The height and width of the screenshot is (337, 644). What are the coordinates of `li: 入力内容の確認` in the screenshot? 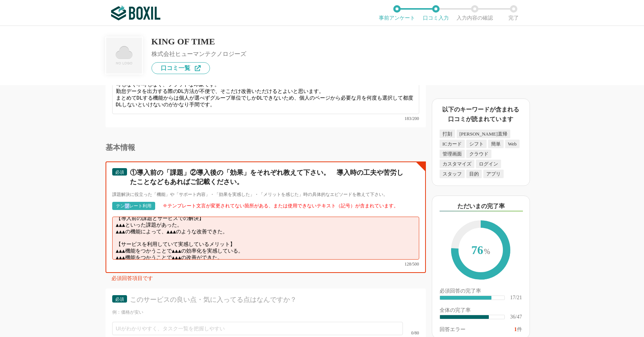 It's located at (475, 13).